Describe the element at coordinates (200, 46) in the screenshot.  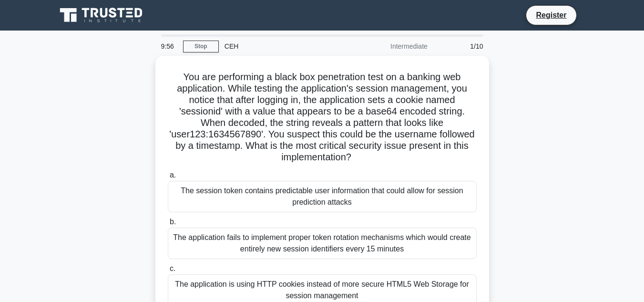
I see `a: Stop` at that location.